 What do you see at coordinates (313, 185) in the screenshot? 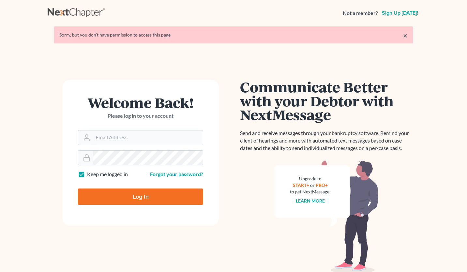
I see `span: or` at bounding box center [313, 185].